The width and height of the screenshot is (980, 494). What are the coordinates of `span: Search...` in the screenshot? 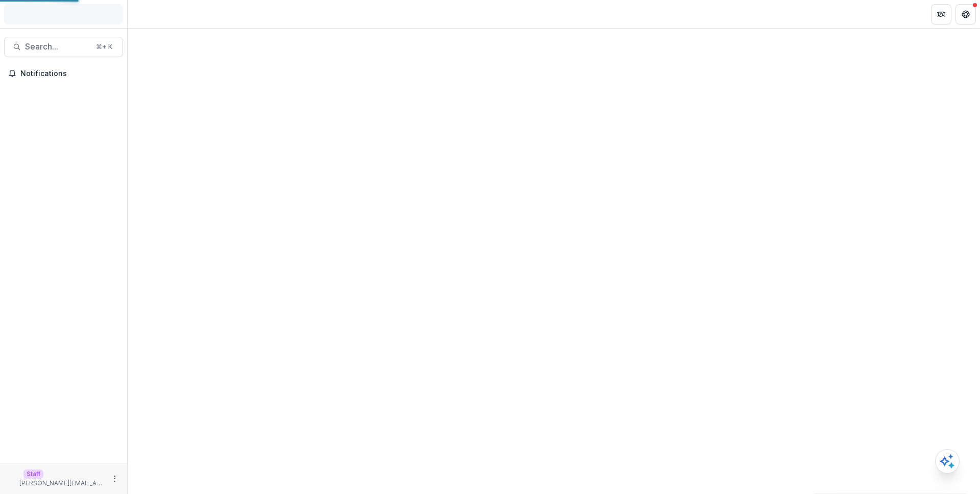 It's located at (57, 46).